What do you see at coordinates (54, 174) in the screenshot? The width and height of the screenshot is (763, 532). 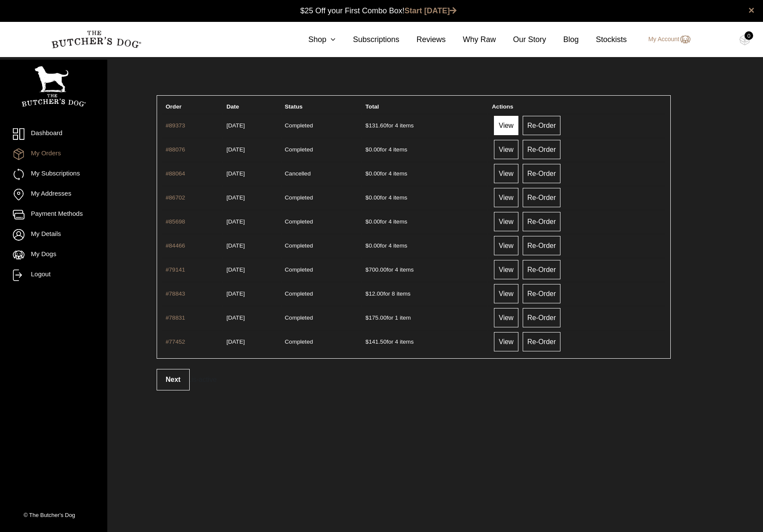 I see `a: My Subscriptions` at bounding box center [54, 174].